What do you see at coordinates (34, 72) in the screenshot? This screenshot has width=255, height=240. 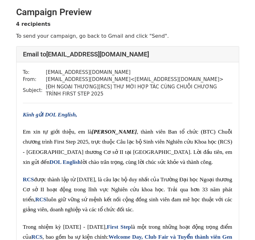 I see `td: To:` at bounding box center [34, 72].